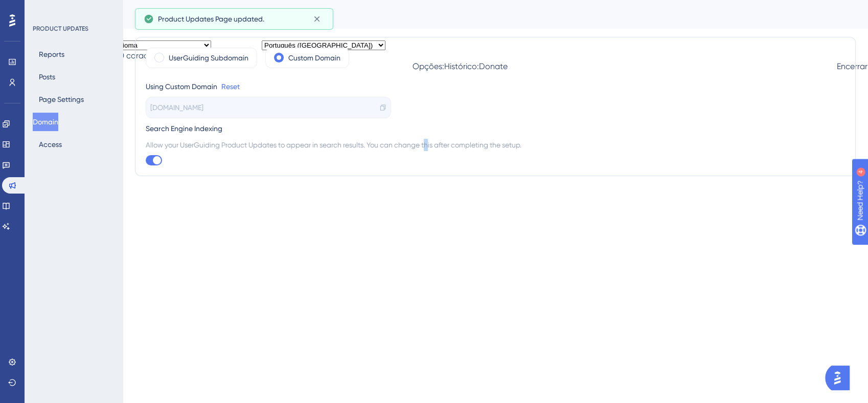 Image resolution: width=868 pixels, height=403 pixels. Describe the element at coordinates (50, 144) in the screenshot. I see `button: Access` at that location.